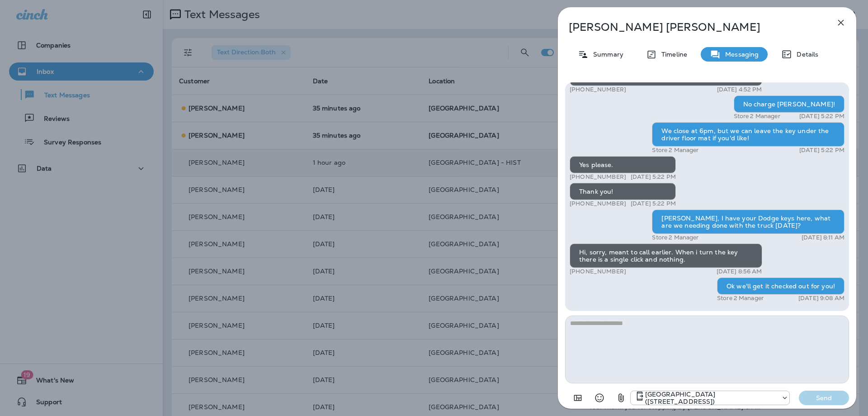 The height and width of the screenshot is (416, 868). Describe the element at coordinates (740, 54) in the screenshot. I see `p: Messaging` at that location.